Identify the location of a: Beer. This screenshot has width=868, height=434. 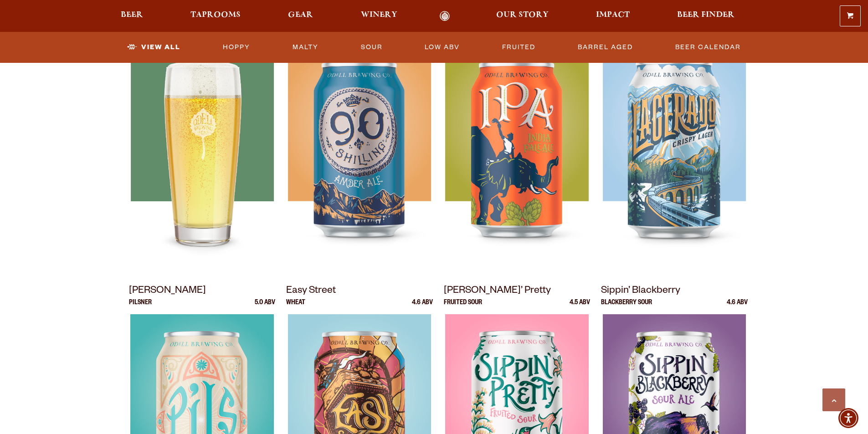
(132, 16).